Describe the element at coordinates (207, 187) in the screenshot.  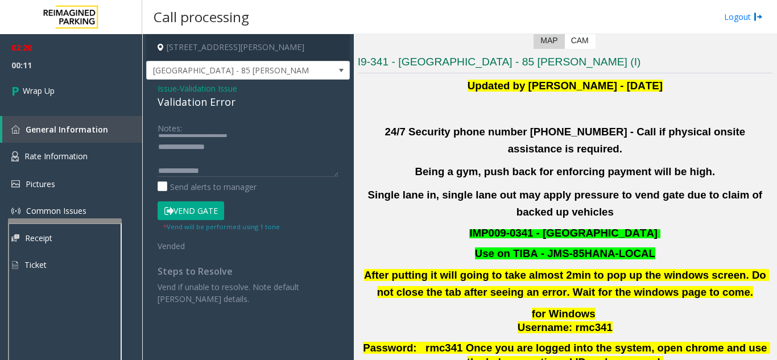
I see `label: Send alerts to manager` at that location.